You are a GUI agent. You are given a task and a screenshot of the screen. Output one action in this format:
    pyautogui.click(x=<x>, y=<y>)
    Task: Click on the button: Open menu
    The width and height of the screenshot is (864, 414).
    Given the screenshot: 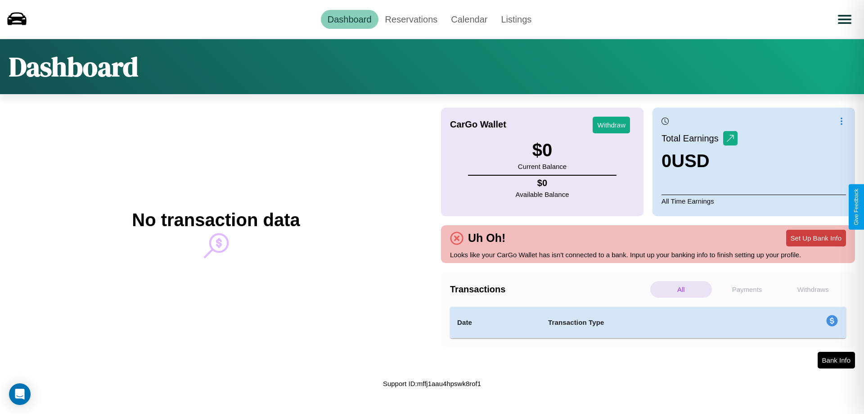 What is the action you would take?
    pyautogui.click(x=845, y=19)
    